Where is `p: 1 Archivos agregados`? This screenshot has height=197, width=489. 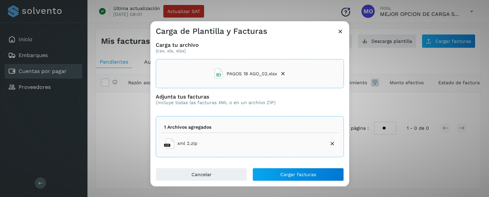 p: 1 Archivos agregados is located at coordinates (188, 127).